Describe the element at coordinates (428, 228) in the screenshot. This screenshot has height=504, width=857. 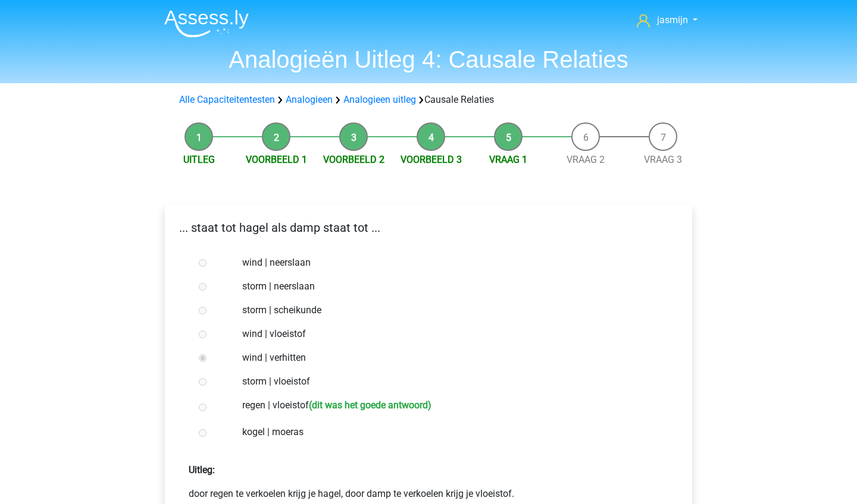
I see `p: ... staat tot hagel als damp staat tot ...` at that location.